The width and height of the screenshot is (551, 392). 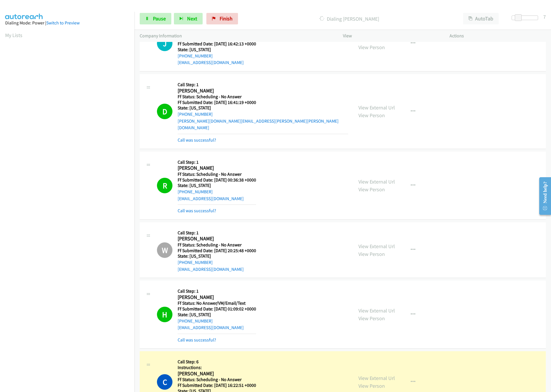 I want to click on div: Open Resource Center, so click(x=10, y=22).